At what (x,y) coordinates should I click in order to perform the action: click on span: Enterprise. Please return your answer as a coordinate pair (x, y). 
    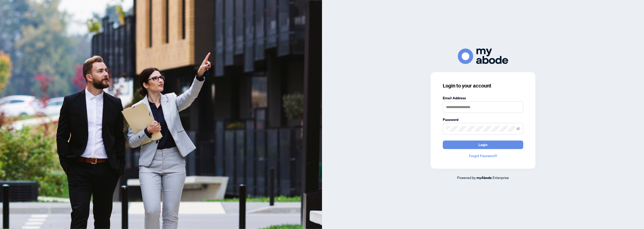
    Looking at the image, I should click on (501, 178).